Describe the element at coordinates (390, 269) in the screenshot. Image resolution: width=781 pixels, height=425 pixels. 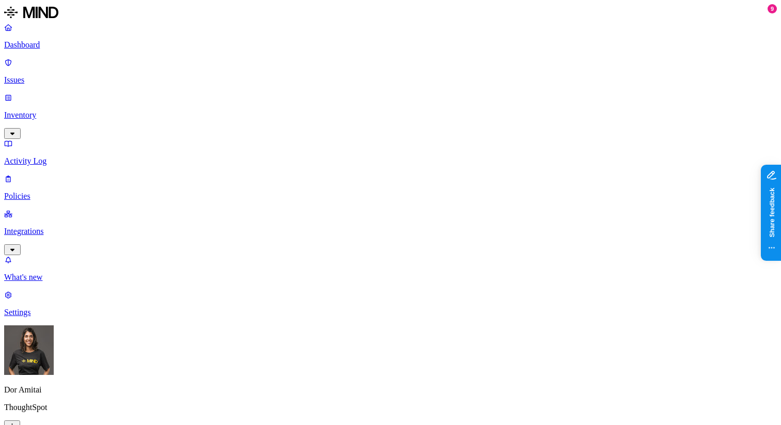
I see `a: What's new` at that location.